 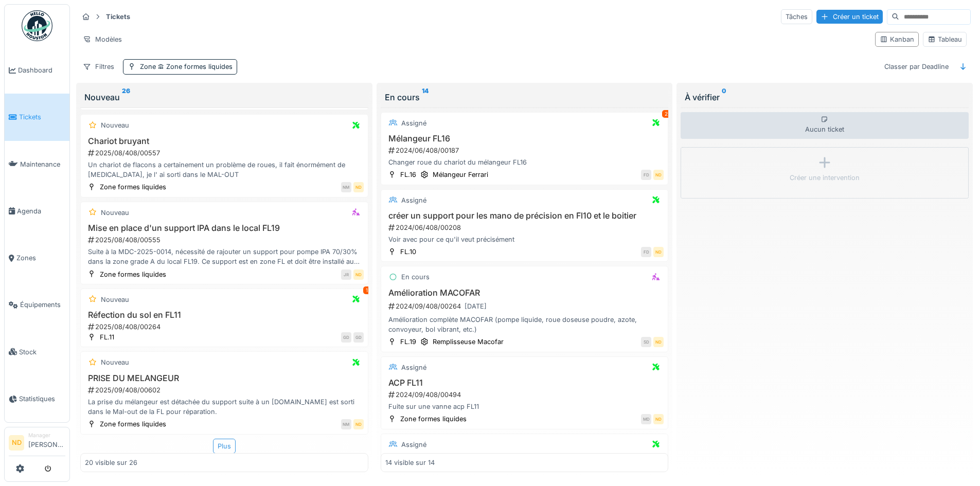 What do you see at coordinates (43, 304) in the screenshot?
I see `span: Équipements` at bounding box center [43, 304].